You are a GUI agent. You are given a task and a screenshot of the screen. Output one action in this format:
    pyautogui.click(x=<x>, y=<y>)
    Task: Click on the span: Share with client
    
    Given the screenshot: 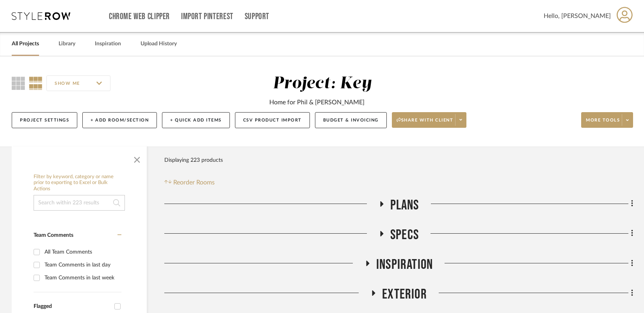 What is the action you would take?
    pyautogui.click(x=425, y=123)
    